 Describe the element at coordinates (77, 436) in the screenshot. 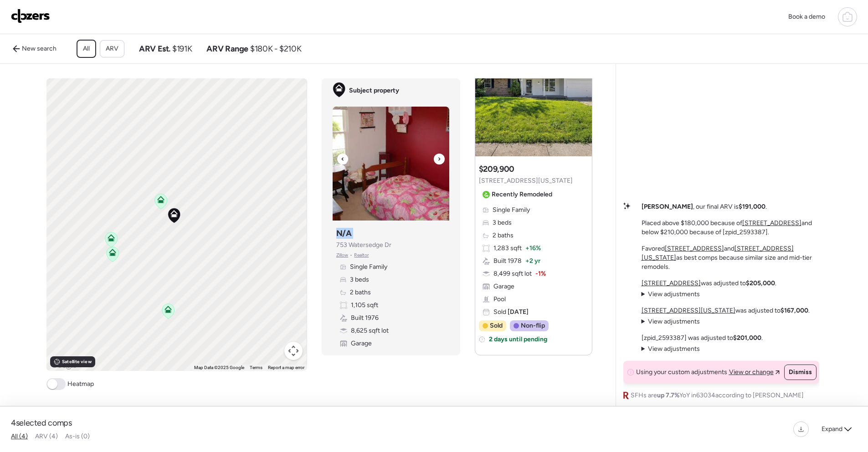

I see `span: As-is (0)` at that location.